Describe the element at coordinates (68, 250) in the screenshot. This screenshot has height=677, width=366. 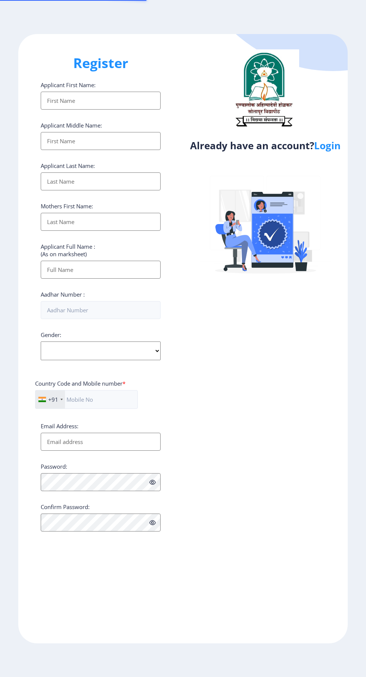
I see `label: Applicant Full Name : (As on marksheet)` at that location.